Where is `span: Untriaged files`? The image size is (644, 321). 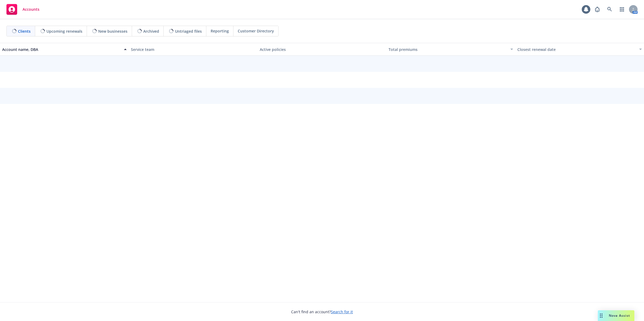 span: Untriaged files is located at coordinates (188, 31).